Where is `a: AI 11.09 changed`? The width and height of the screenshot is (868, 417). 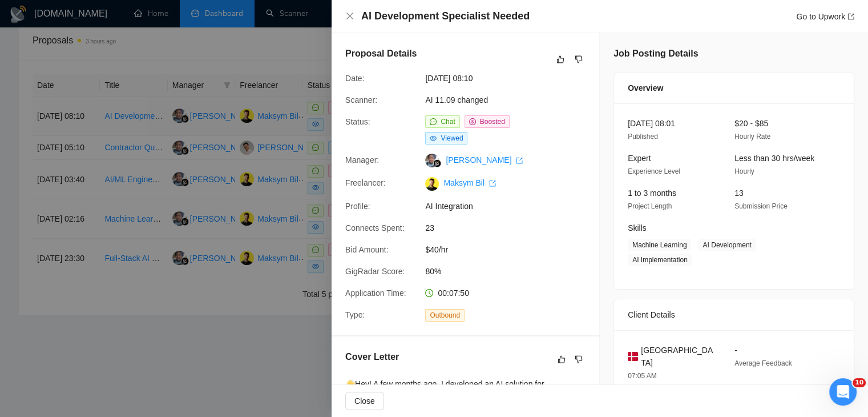 a: AI 11.09 changed is located at coordinates (456, 100).